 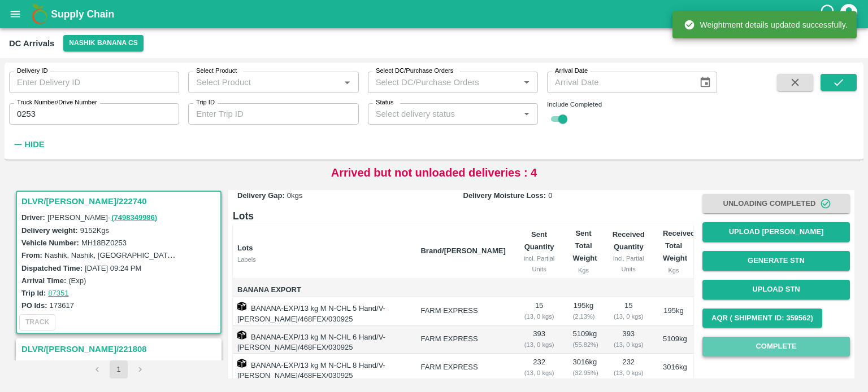 I want to click on a: (7498349986), so click(x=134, y=217).